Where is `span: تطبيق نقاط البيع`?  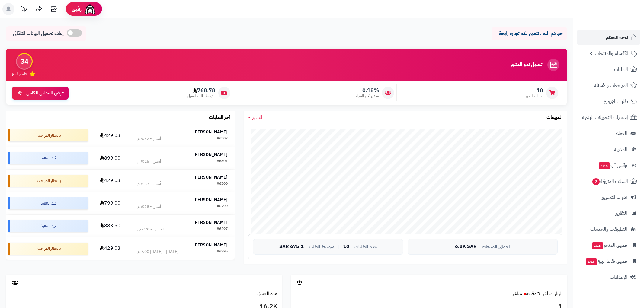
span: تطبيق نقاط البيع is located at coordinates (606, 261).